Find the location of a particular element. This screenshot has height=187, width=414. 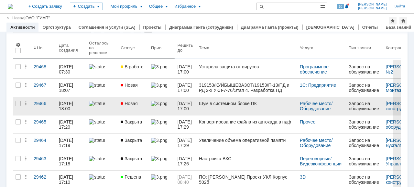

img: logo is located at coordinates (10, 6).